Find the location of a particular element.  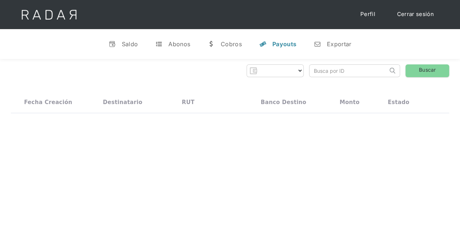

div: Saldo is located at coordinates (130, 44).